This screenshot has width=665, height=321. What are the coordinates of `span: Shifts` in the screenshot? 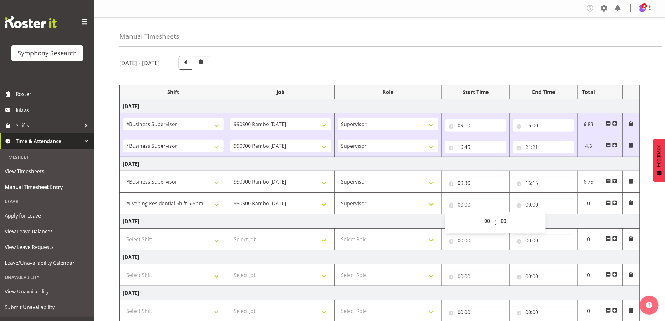 It's located at (49, 125).